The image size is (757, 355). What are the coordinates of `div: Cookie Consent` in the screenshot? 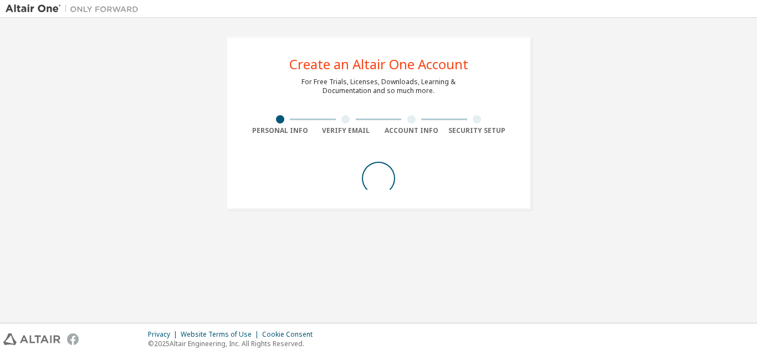 It's located at (290, 335).